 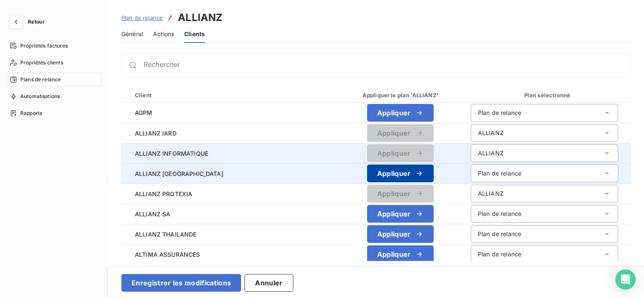 What do you see at coordinates (229, 112) in the screenshot?
I see `span: AGPM` at bounding box center [229, 112].